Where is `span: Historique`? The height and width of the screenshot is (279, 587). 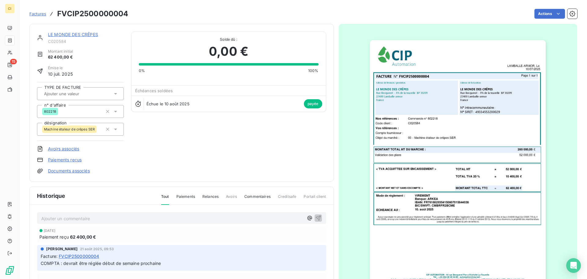
span: Historique is located at coordinates (51, 195).